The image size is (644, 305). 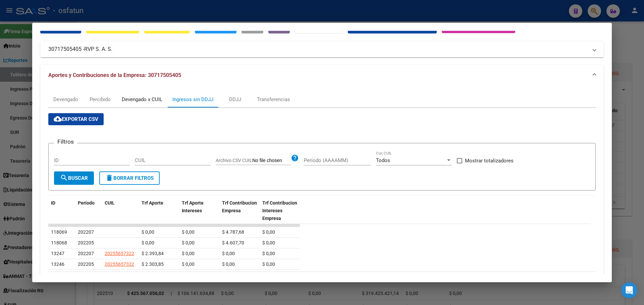 I want to click on div: Aportes y Contribuciones de la Empresa: 30717505405, so click(x=322, y=193).